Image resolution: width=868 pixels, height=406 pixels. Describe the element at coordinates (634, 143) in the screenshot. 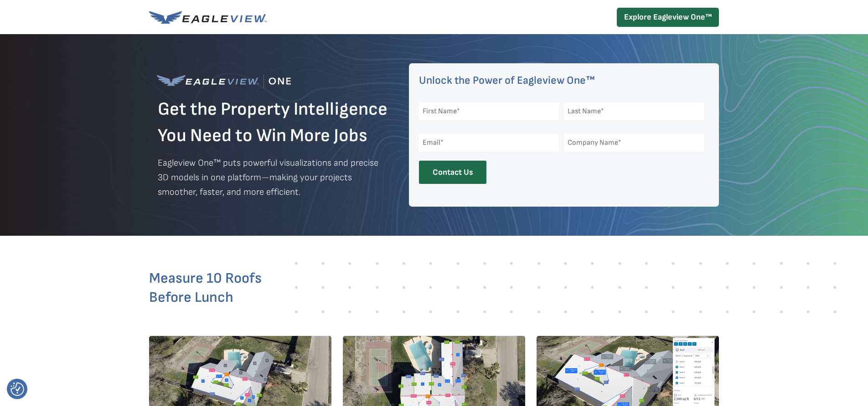

I see `input: Company Name*` at that location.